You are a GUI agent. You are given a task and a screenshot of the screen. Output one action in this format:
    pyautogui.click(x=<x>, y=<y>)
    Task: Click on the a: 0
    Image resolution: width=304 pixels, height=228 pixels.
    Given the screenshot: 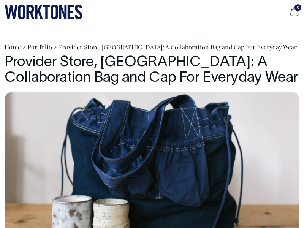 What is the action you would take?
    pyautogui.click(x=294, y=15)
    